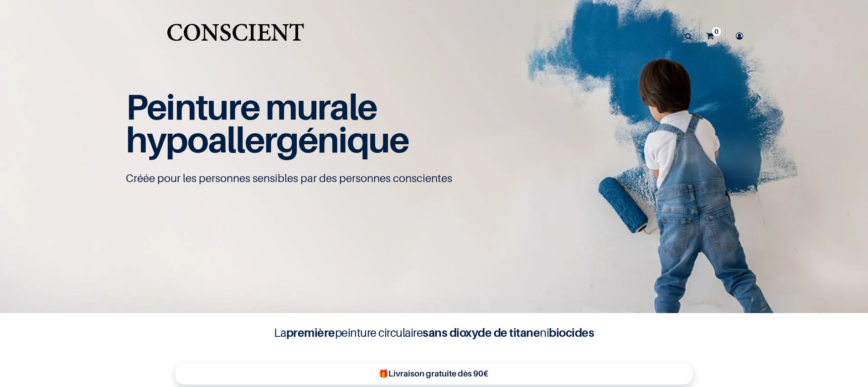 The height and width of the screenshot is (387, 868). Describe the element at coordinates (310, 332) in the screenshot. I see `b: première` at that location.